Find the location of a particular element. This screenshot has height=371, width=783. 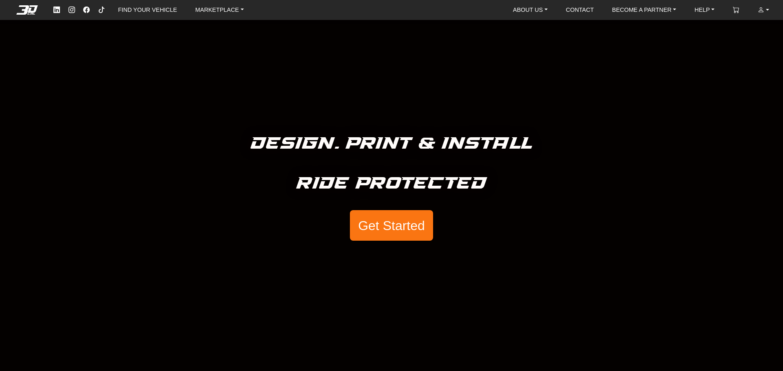

button: Get Started is located at coordinates (391, 226).